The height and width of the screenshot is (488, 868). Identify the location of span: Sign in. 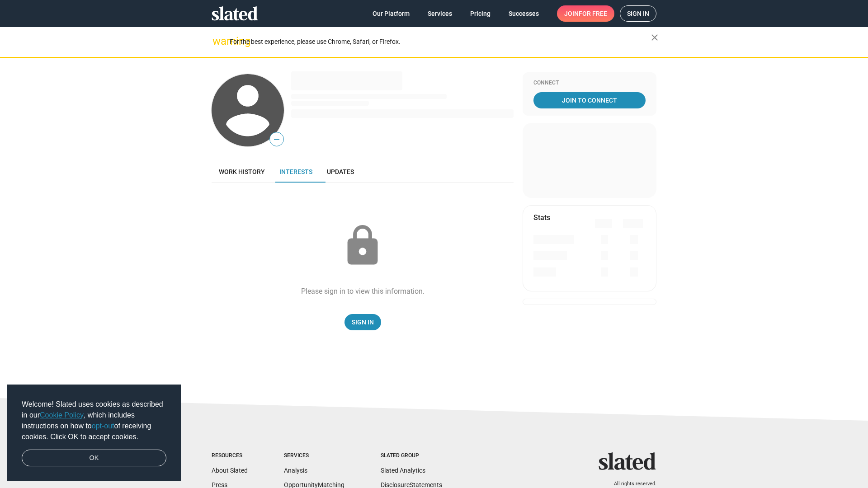
(638, 13).